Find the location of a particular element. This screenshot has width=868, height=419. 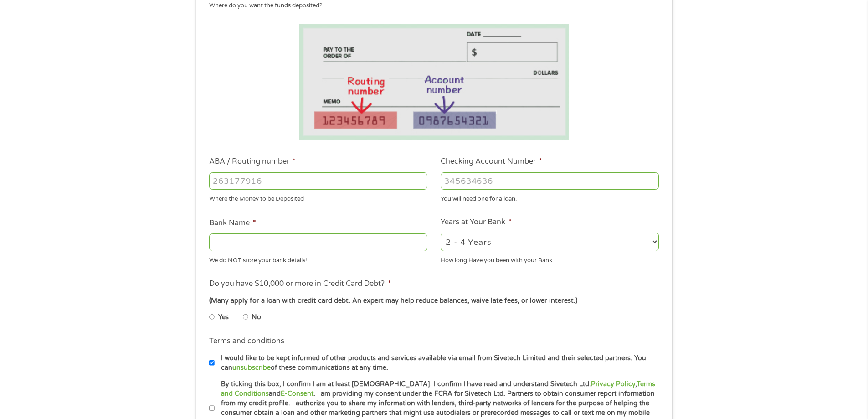

label: Checking Account Number is located at coordinates (492, 161).